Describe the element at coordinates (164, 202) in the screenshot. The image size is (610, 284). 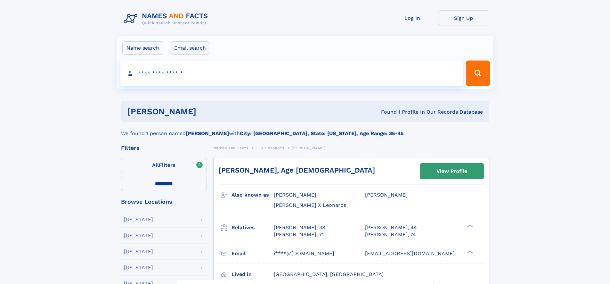
I see `div: Browse Locations` at that location.